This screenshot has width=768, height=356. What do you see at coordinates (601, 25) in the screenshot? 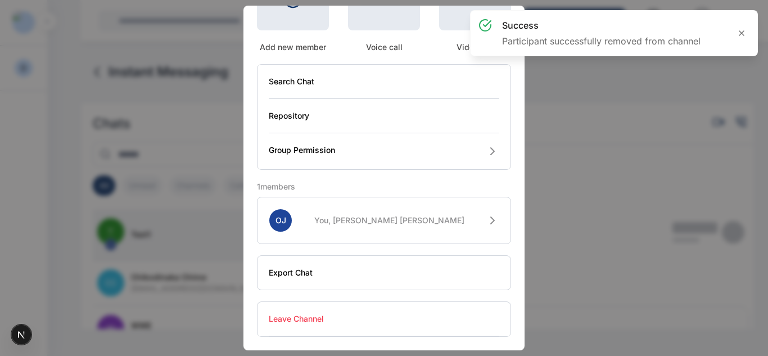
I see `h3: success` at bounding box center [601, 25].